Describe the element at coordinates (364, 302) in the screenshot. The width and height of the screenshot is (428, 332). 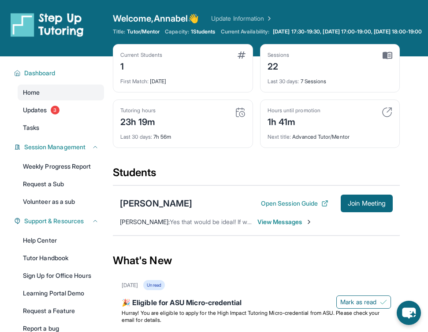
I see `button: Mark as read` at that location.